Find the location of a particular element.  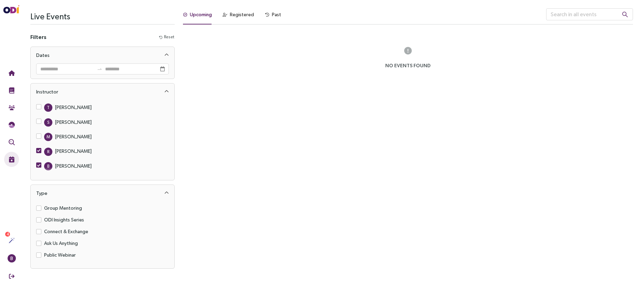

button: search is located at coordinates (625, 14).